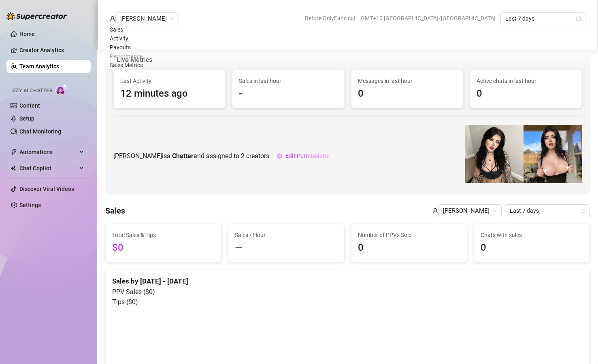  Describe the element at coordinates (525, 81) in the screenshot. I see `span: Active chats in last hour` at that location.